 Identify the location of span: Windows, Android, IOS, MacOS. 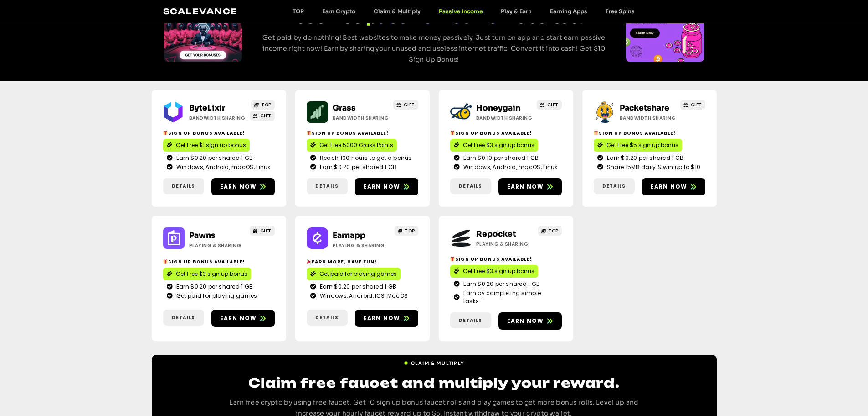
(363, 296).